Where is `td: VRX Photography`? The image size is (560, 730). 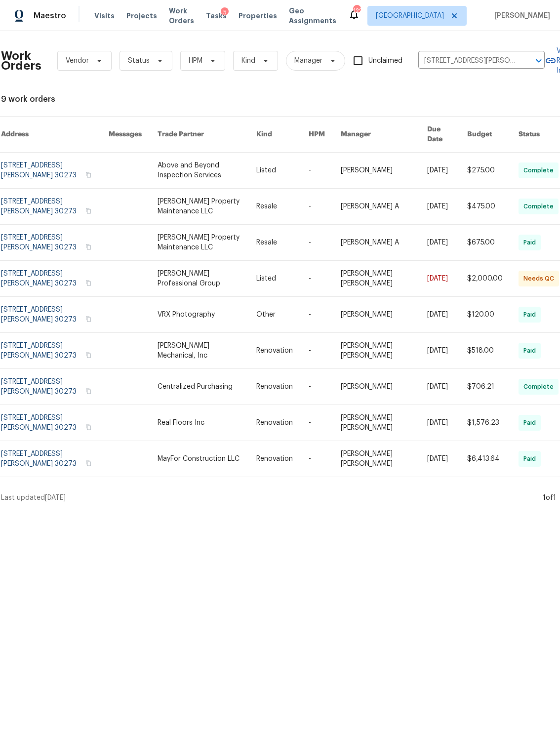 td: VRX Photography is located at coordinates (199, 315).